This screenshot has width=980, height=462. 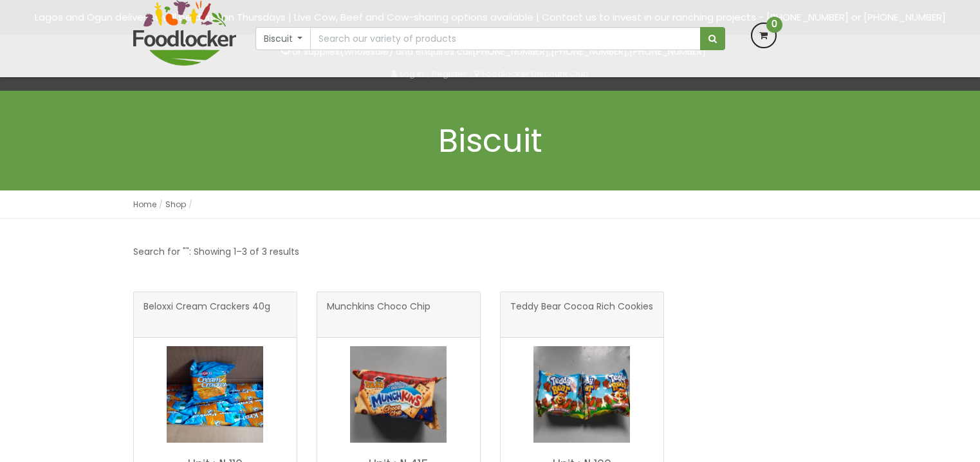 I want to click on span: Teddy Bear Cocoa Rich Cookies, so click(x=582, y=315).